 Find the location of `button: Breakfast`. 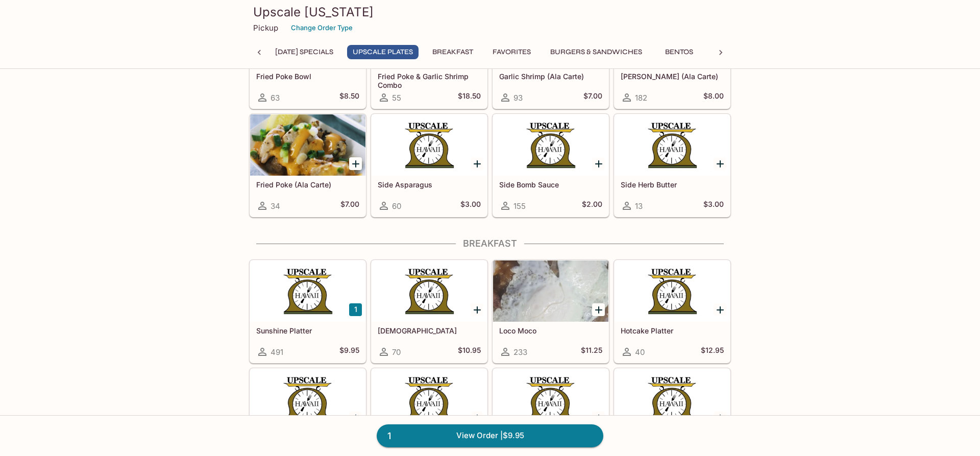

button: Breakfast is located at coordinates (452, 52).